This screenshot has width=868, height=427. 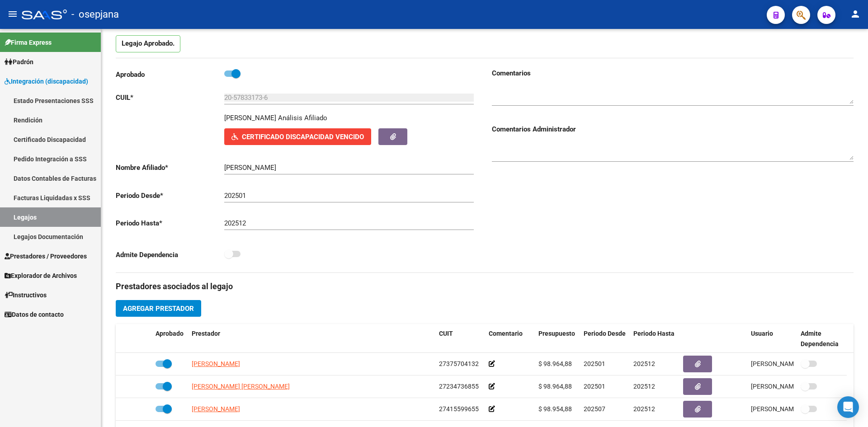 What do you see at coordinates (510, 339) in the screenshot?
I see `datatable-header-cell: Comentario` at bounding box center [510, 339].